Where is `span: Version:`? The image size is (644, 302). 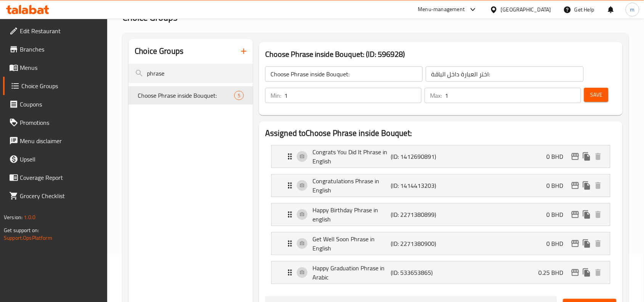
span: Version: is located at coordinates (13, 217).